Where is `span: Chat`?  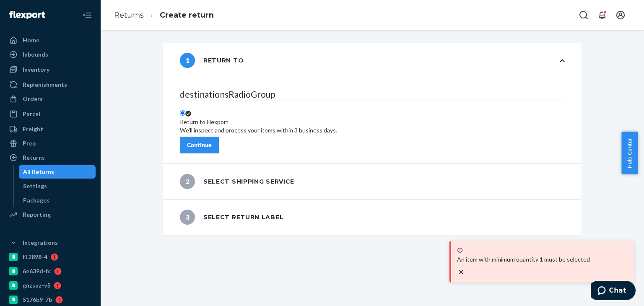 span: Chat is located at coordinates (27, 10).